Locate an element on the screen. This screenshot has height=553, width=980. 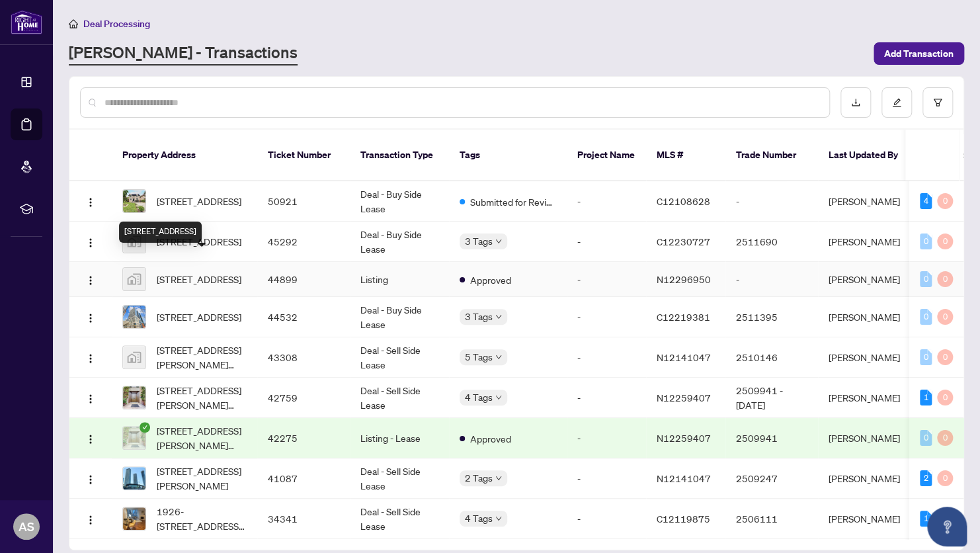
th: Project Name is located at coordinates (606, 155).